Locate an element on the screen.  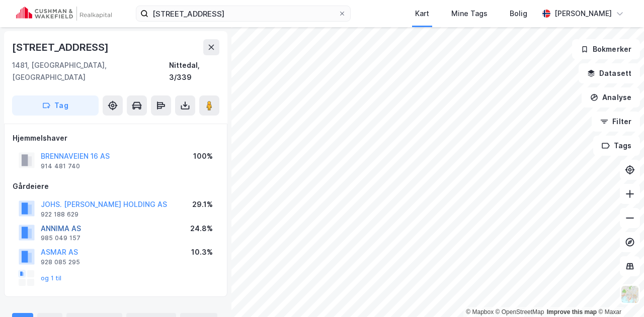
div: 24.8% is located at coordinates (201, 228).